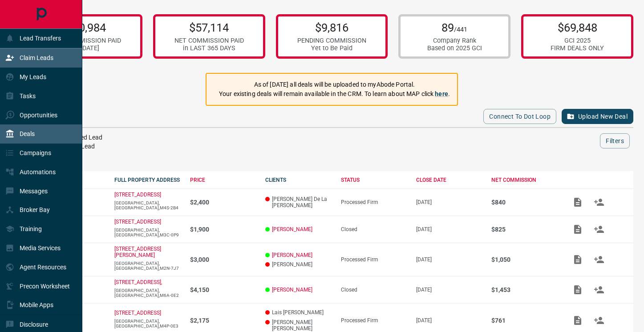  Describe the element at coordinates (454, 41) in the screenshot. I see `div: Company Rank` at that location.